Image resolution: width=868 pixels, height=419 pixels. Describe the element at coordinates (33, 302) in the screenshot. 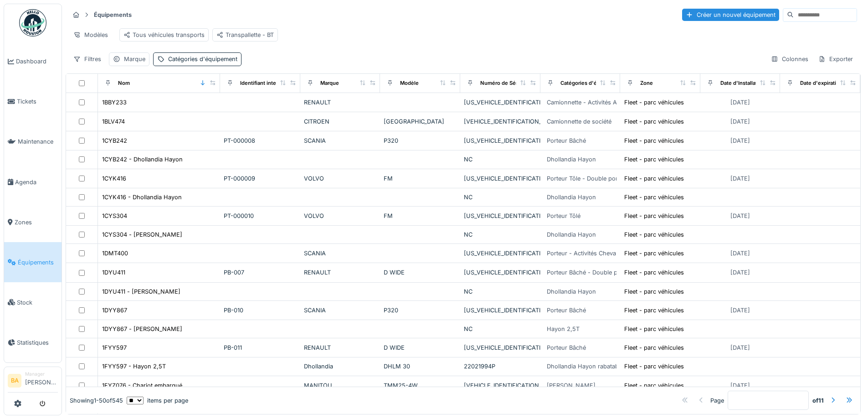

I see `a: Stock` at that location.